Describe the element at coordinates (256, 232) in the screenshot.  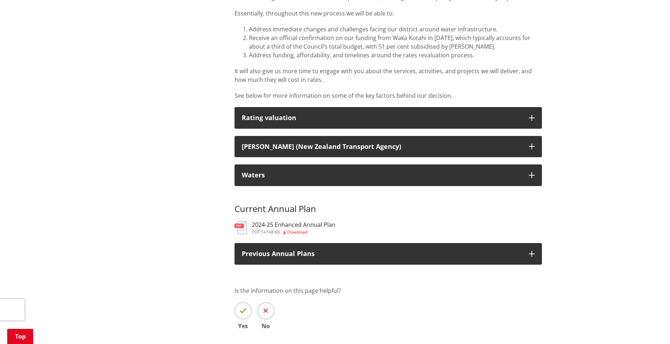
I see `span: pdf` at that location.